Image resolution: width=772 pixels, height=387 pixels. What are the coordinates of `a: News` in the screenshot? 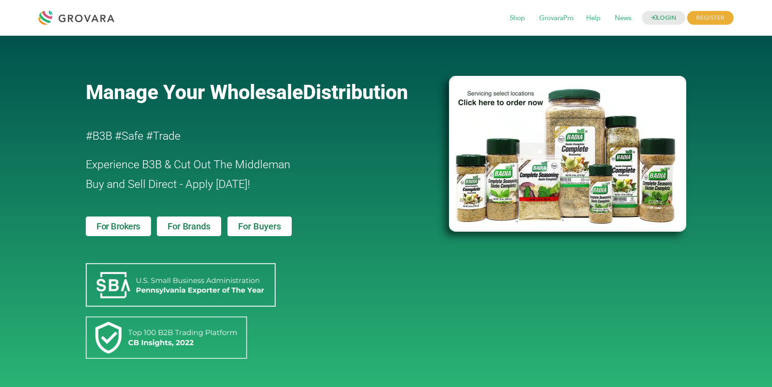 It's located at (622, 18).